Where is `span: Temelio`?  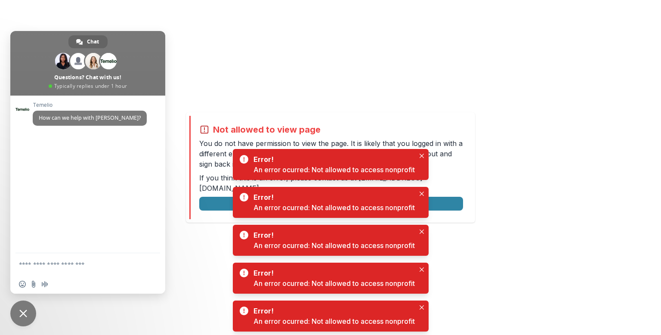 span: Temelio is located at coordinates (90, 105).